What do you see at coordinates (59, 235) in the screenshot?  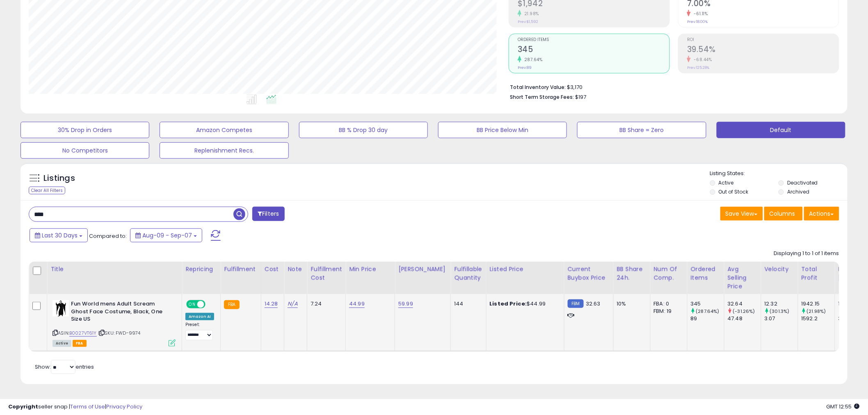 I see `button: Last 30 Days` at bounding box center [59, 235].